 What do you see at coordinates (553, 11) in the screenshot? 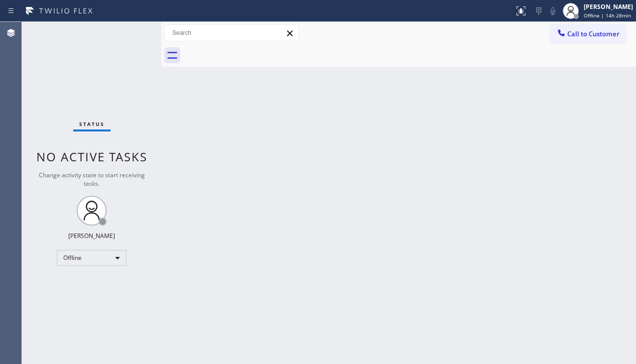
I see `button: Mute` at bounding box center [553, 11].